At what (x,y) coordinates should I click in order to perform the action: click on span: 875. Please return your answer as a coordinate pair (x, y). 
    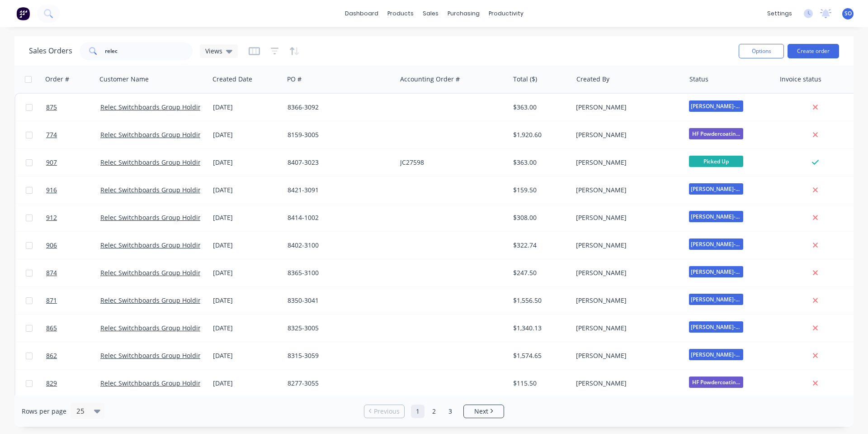
    Looking at the image, I should click on (52, 107).